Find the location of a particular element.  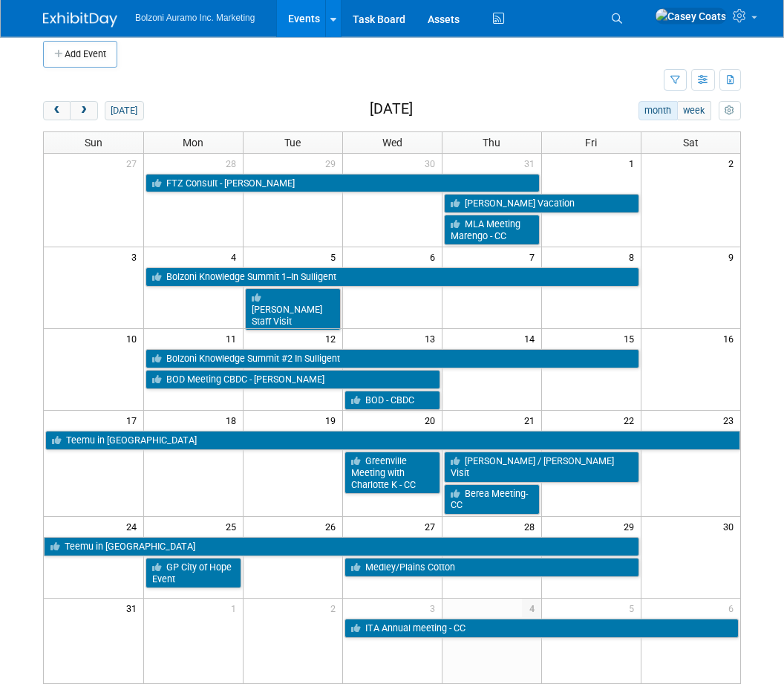

span: 10 is located at coordinates (134, 339).